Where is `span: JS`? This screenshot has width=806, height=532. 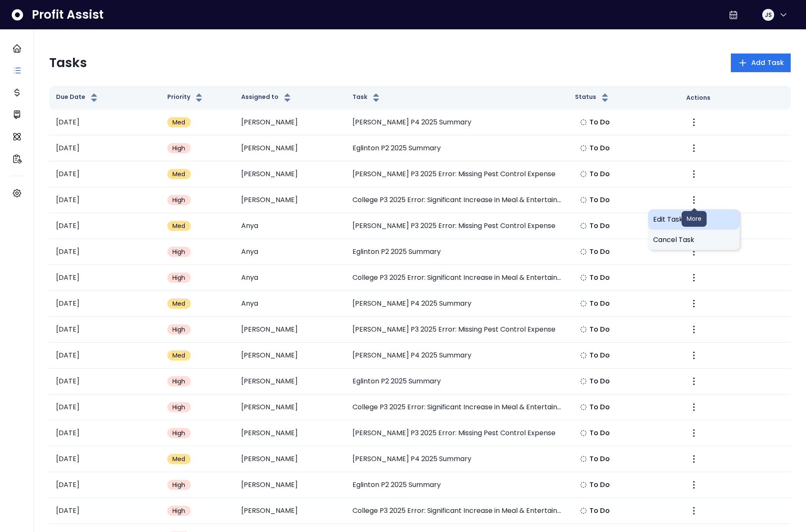 span: JS is located at coordinates (768, 15).